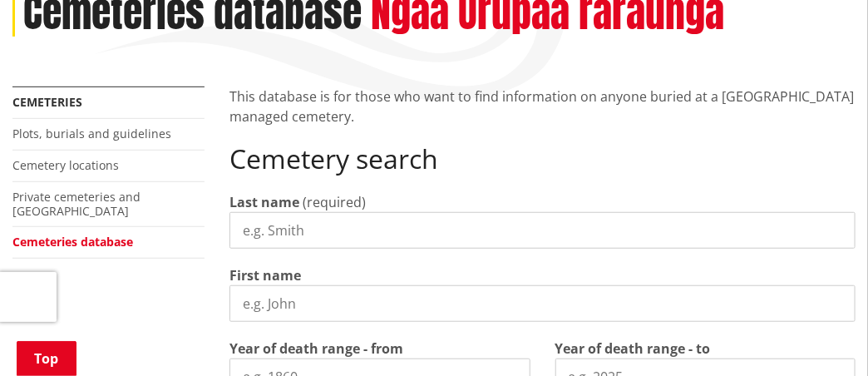 The height and width of the screenshot is (376, 868). Describe the element at coordinates (633, 348) in the screenshot. I see `label: Year of death range - to` at that location.